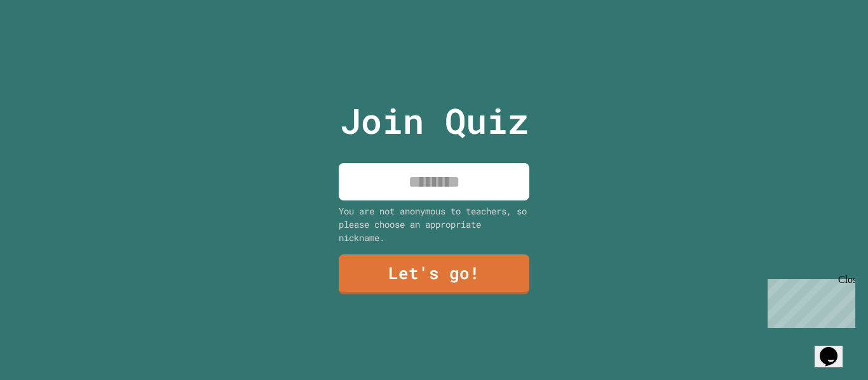 This screenshot has width=868, height=380. What do you see at coordinates (434, 120) in the screenshot?
I see `p: Join Quiz` at bounding box center [434, 120].